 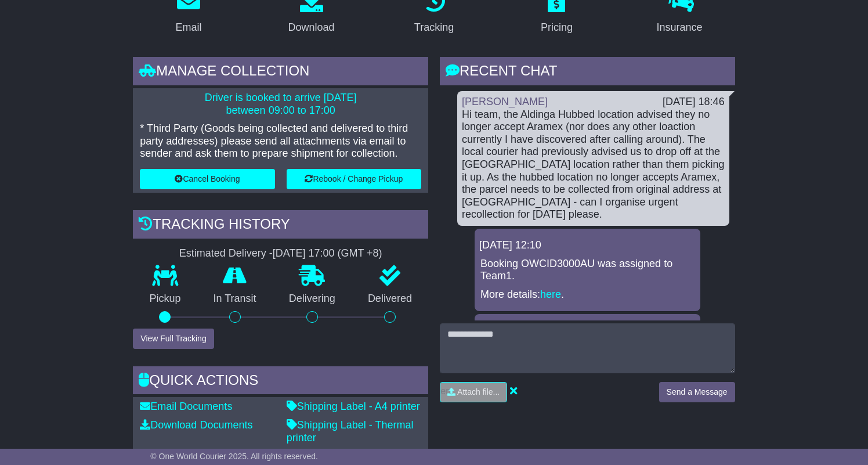 I want to click on div: Tracking history, so click(x=281, y=226).